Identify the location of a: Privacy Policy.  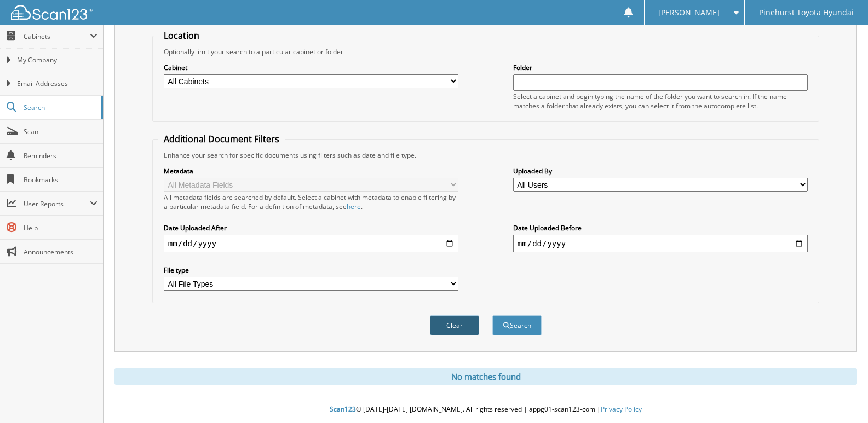
(621, 409).